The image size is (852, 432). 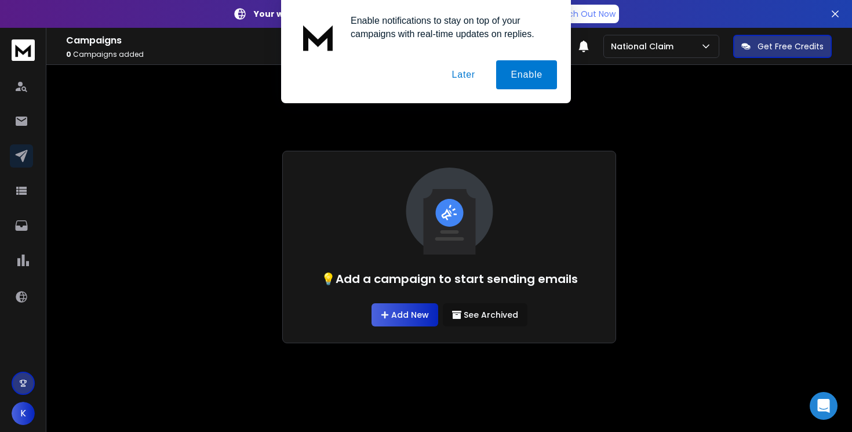 I want to click on span: K, so click(x=23, y=413).